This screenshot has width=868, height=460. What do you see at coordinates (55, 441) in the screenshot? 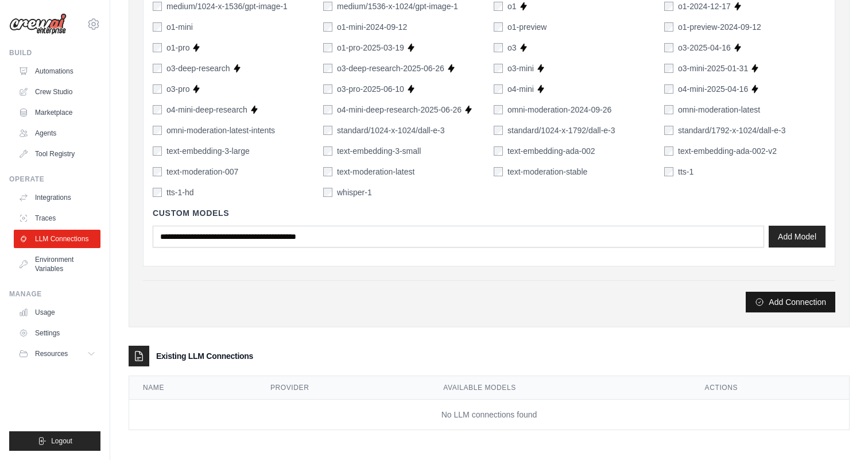
I see `button: Logout` at bounding box center [55, 441].